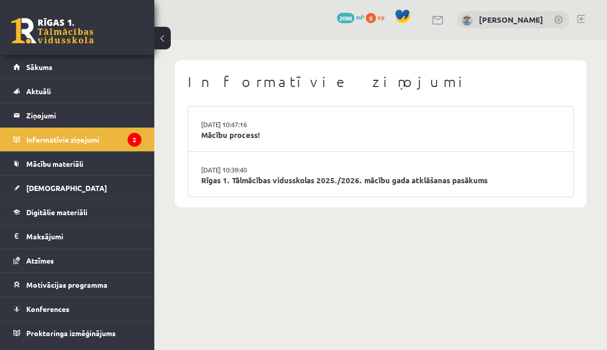 This screenshot has height=350, width=607. I want to click on i: 2, so click(134, 140).